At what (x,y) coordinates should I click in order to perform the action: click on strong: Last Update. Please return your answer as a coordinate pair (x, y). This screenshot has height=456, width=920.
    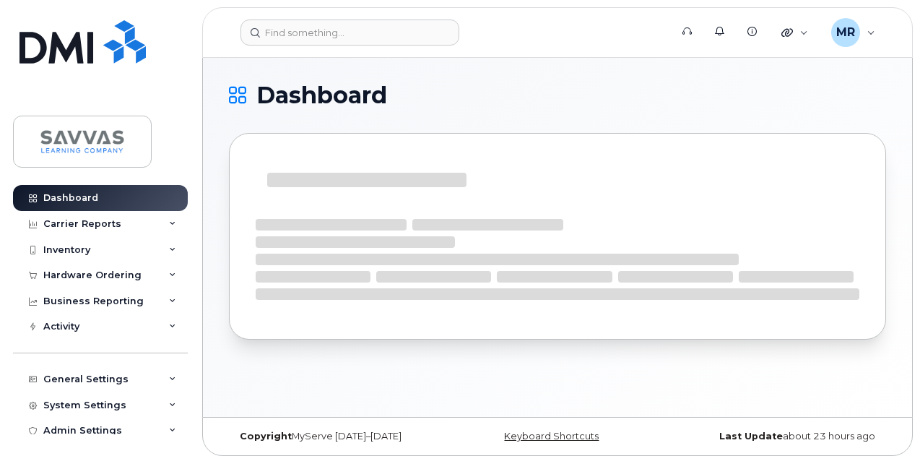
    Looking at the image, I should click on (751, 435).